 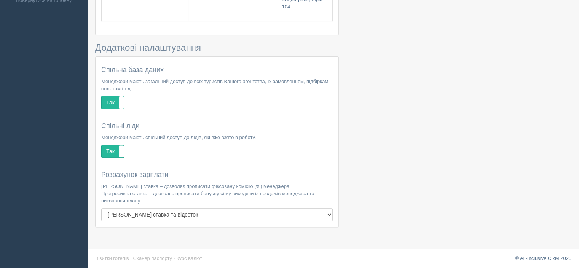 I want to click on p: Менеджери мають загальний доступ до всіх туристів Вашого агентства, їх замовленням, підбіркам, оп..., so click(x=217, y=85).